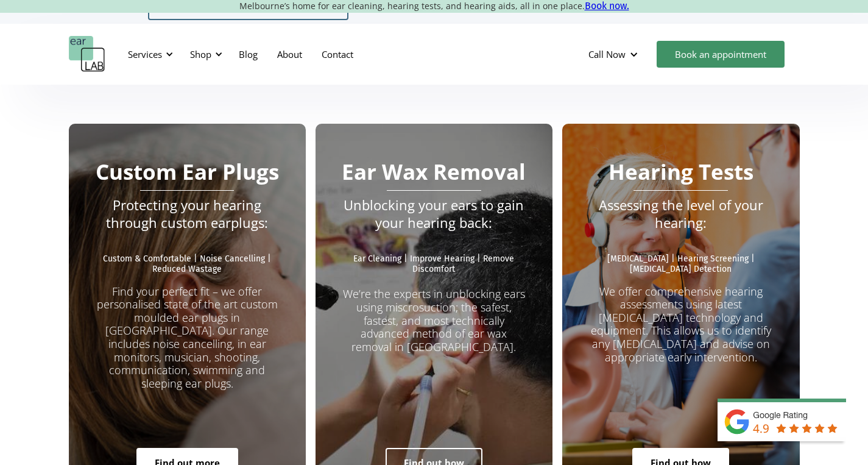  Describe the element at coordinates (187, 213) in the screenshot. I see `em: Protecting your hearing through custom earplugs:` at that location.